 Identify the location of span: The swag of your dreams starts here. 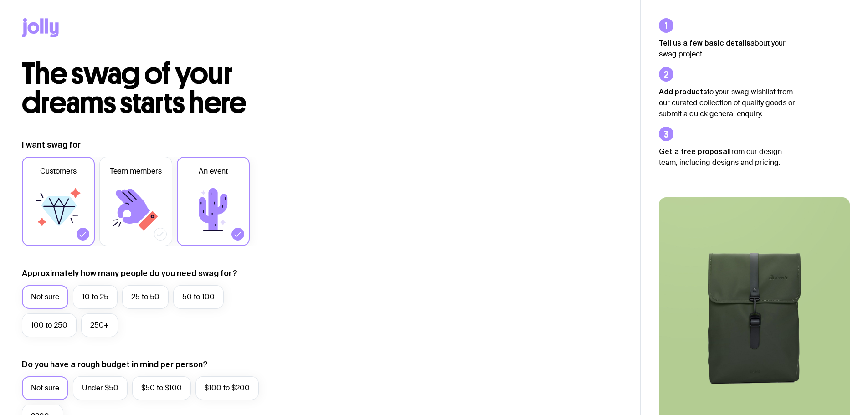
(134, 88).